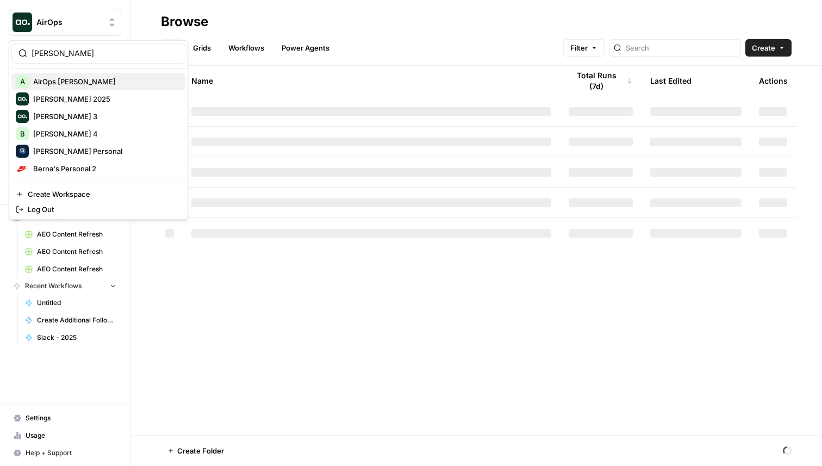 The image size is (822, 466). I want to click on a: All, so click(171, 48).